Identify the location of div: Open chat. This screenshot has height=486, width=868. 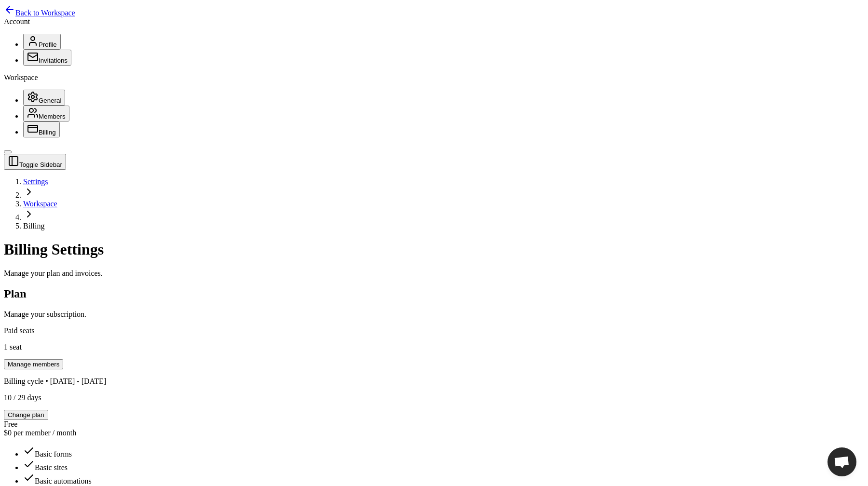
(842, 462).